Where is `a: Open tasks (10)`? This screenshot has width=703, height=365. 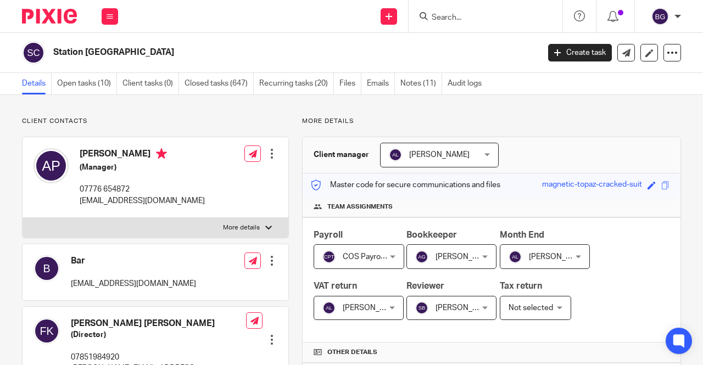 a: Open tasks (10) is located at coordinates (87, 83).